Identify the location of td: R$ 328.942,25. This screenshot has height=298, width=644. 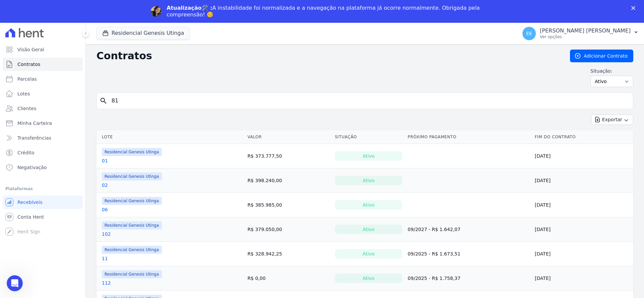
(288, 254).